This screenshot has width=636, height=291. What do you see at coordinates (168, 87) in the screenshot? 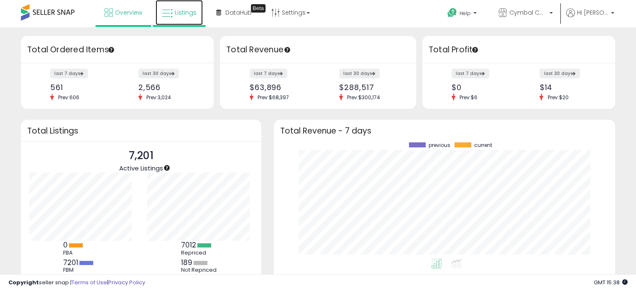
I see `div: 2,566` at bounding box center [168, 87].